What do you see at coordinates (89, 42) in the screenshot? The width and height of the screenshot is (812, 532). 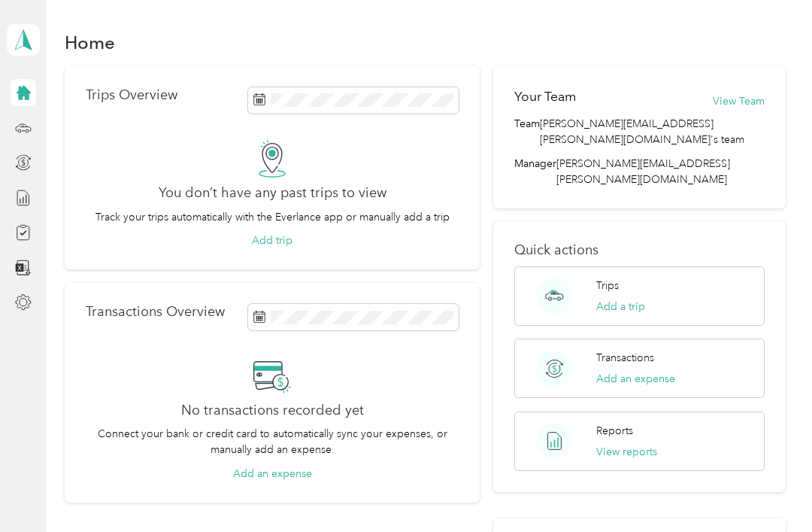 I see `h1: Home` at bounding box center [89, 42].